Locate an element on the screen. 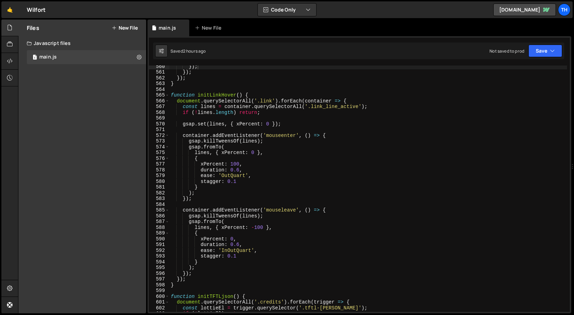 Image resolution: width=574 pixels, height=315 pixels. div: 590 is located at coordinates (159, 239).